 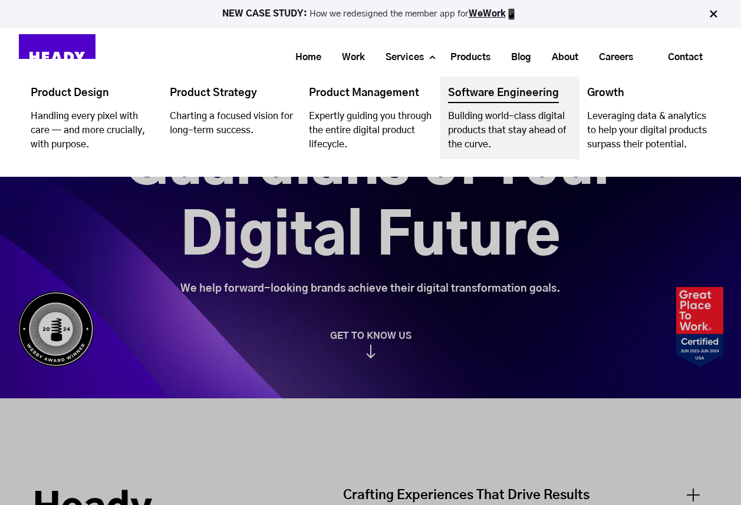 What do you see at coordinates (685, 57) in the screenshot?
I see `a: Contact` at bounding box center [685, 57].